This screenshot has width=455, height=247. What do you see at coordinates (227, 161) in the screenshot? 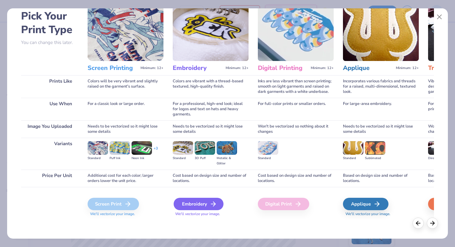
I see `div: Metallic & Glitter` at bounding box center [227, 161].